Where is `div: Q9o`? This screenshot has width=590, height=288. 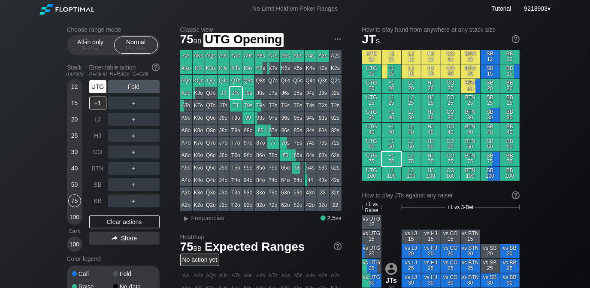
div: Q9o is located at coordinates (211, 118).